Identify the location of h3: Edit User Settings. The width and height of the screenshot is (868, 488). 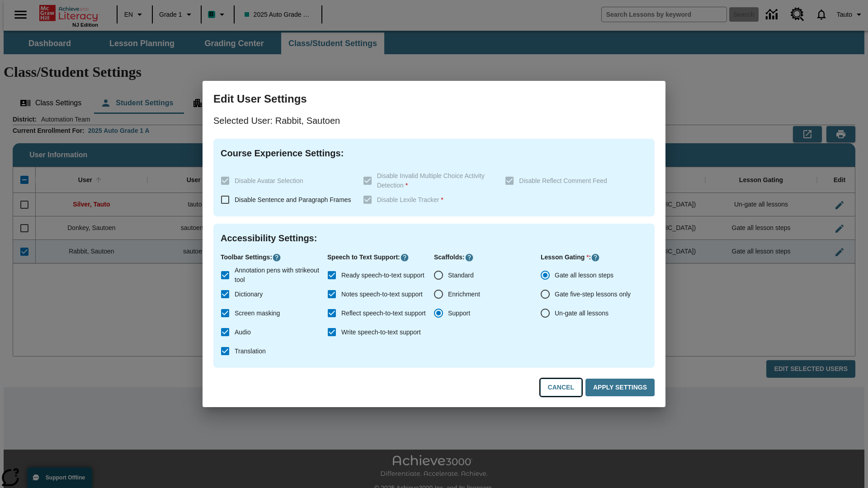
(434, 99).